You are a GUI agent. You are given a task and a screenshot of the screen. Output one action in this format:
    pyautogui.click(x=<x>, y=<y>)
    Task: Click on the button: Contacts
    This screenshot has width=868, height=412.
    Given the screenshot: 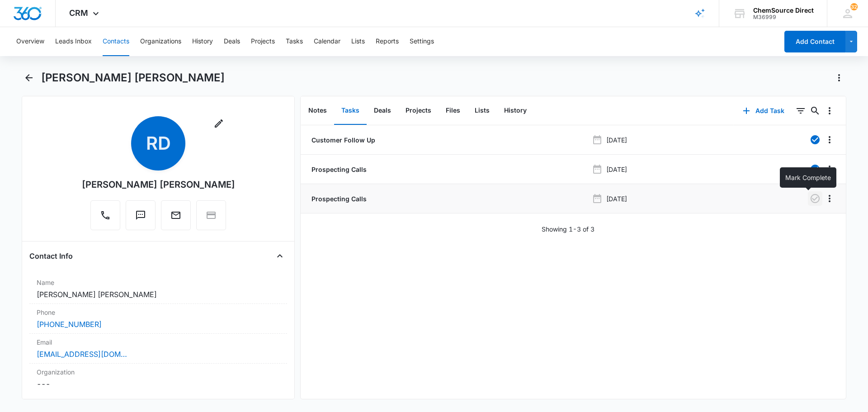 What is the action you would take?
    pyautogui.click(x=115, y=42)
    